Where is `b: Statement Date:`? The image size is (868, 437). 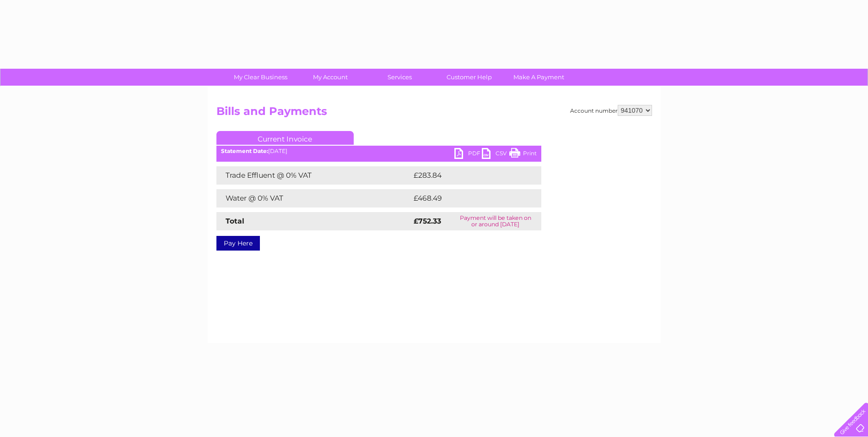
b: Statement Date: is located at coordinates (244, 151).